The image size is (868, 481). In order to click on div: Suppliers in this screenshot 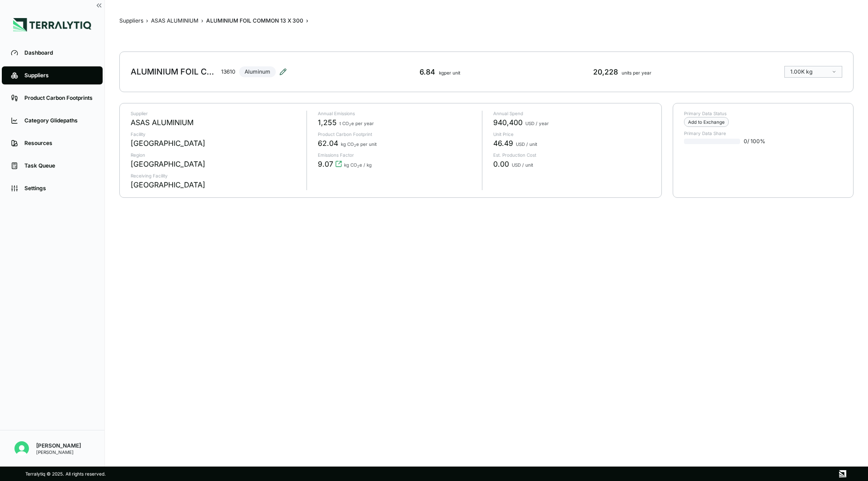, I will do `click(59, 75)`.